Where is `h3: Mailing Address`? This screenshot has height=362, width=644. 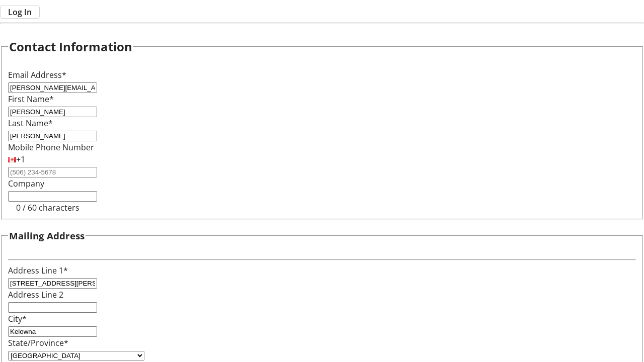 h3: Mailing Address is located at coordinates (47, 236).